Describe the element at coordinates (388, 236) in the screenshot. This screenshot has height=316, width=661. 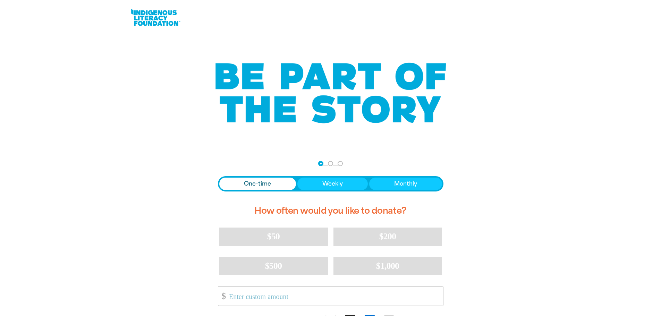
I see `span: $200` at that location.